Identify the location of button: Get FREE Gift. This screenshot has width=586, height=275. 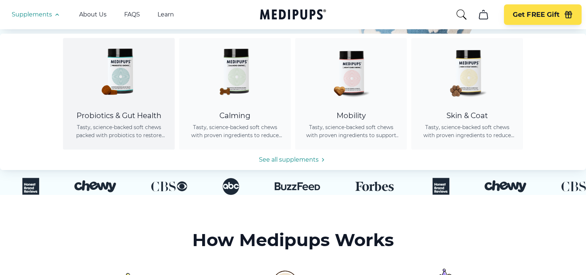
(543, 15).